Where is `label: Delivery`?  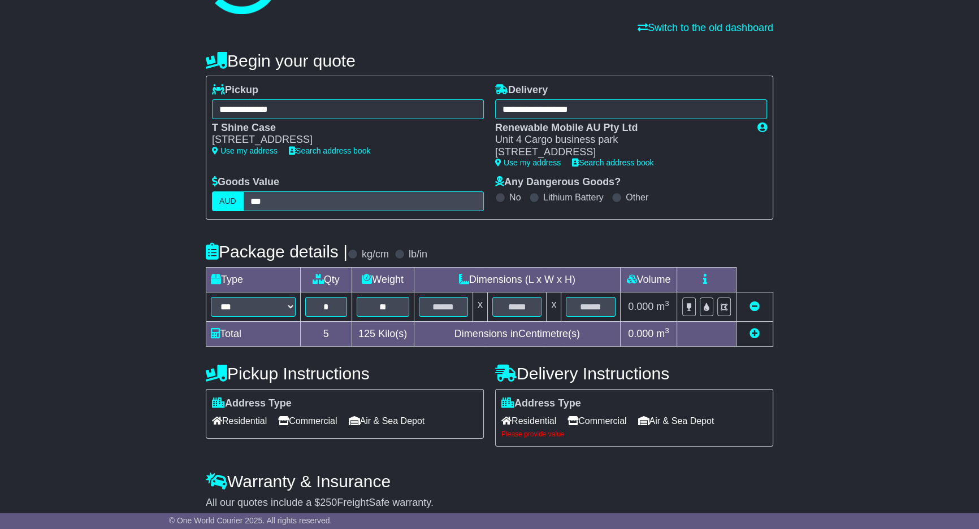 label: Delivery is located at coordinates (521, 90).